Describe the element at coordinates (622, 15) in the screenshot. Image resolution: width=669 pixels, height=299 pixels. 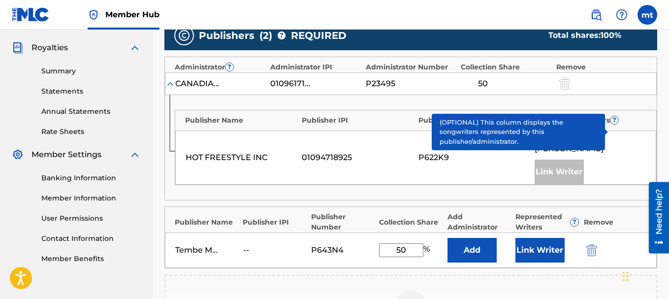
I see `div: Help` at that location.